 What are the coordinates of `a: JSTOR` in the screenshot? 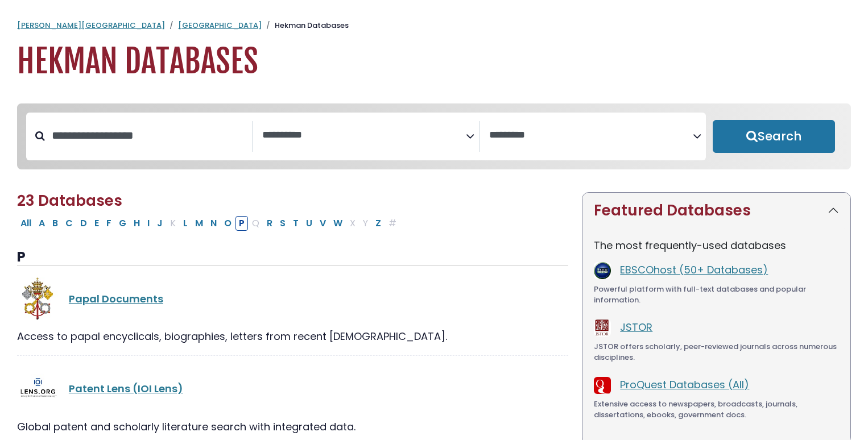 It's located at (636, 327).